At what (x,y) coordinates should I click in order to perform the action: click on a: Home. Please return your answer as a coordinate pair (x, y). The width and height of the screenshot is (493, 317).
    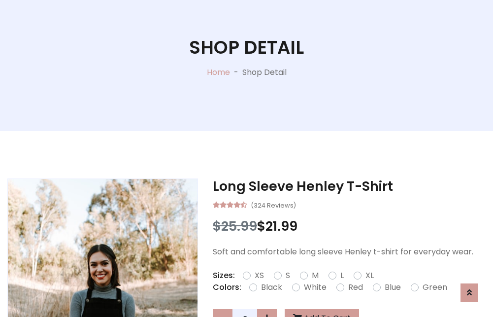
    Looking at the image, I should click on (218, 72).